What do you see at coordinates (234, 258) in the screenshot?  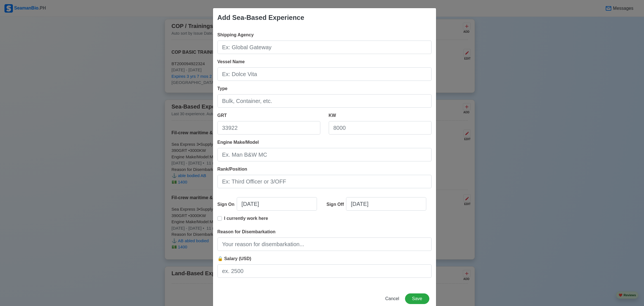 I see `span: 🔒 Salary (USD)` at bounding box center [234, 258].